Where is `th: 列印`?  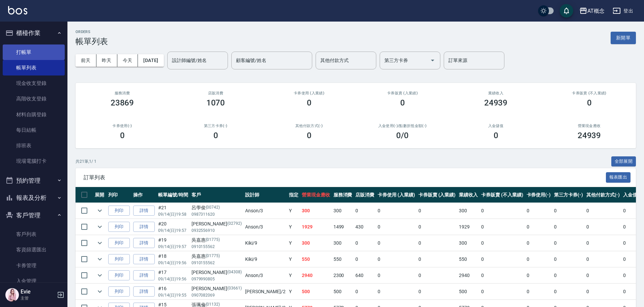 th: 列印 is located at coordinates (119, 195).